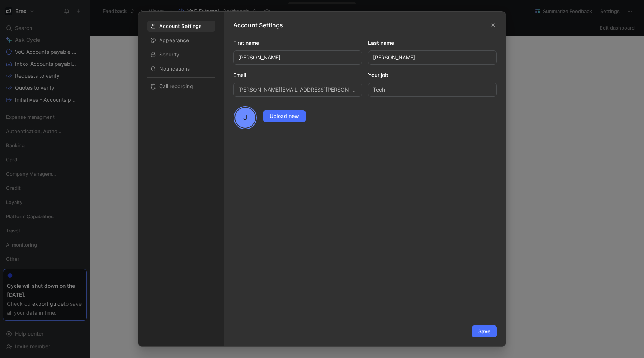 The height and width of the screenshot is (358, 644). I want to click on label: First name, so click(297, 43).